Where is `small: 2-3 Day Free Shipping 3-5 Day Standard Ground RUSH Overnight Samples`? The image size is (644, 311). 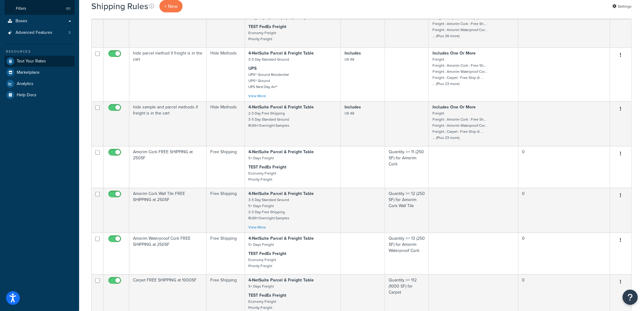
small: 2-3 Day Free Shipping 3-5 Day Standard Ground RUSH Overnight Samples is located at coordinates (269, 119).